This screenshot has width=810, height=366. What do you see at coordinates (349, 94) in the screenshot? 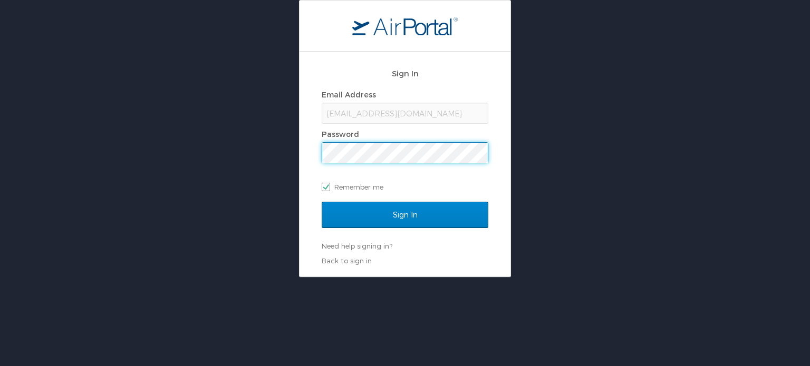
I see `label: Email Address` at bounding box center [349, 94].